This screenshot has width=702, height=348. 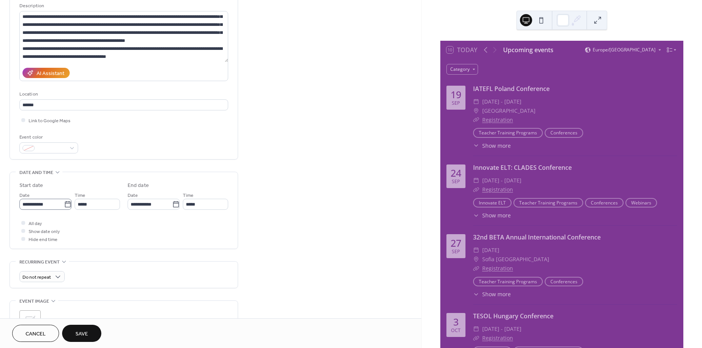 What do you see at coordinates (37, 277) in the screenshot?
I see `span: Do not repeat` at bounding box center [37, 277].